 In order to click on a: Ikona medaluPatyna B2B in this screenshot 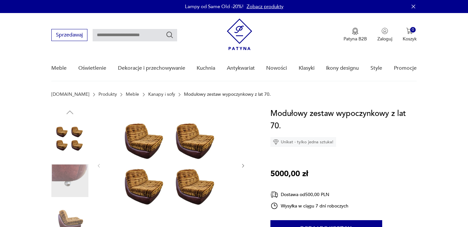, I will do `click(355, 35)`.